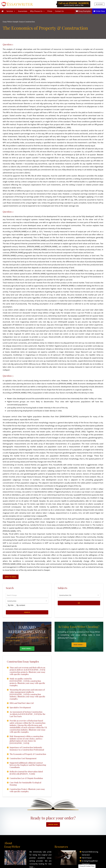 The height and width of the screenshot is (868, 106). What do you see at coordinates (18, 22) in the screenshot?
I see `a: Sample Essays` at bounding box center [18, 22].